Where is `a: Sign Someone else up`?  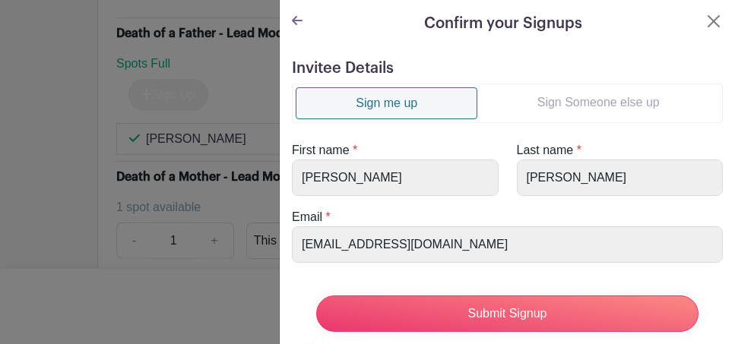 a: Sign Someone else up is located at coordinates (598, 103).